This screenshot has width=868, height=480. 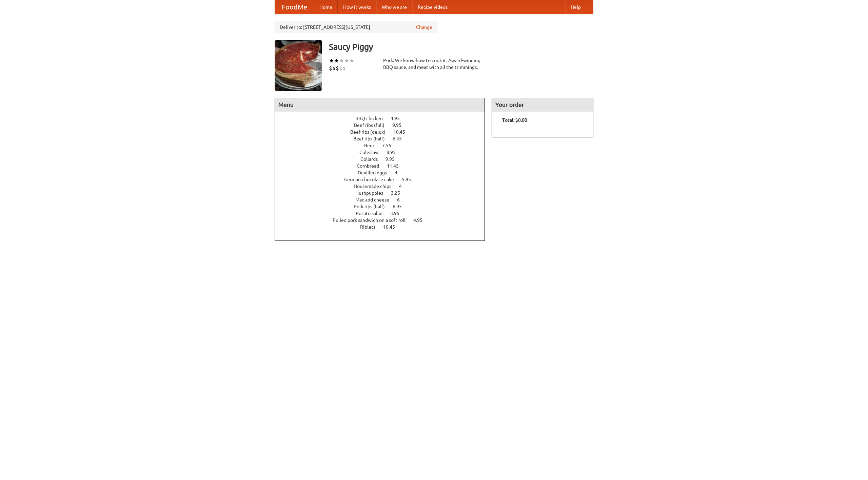 I want to click on a: FoodMe, so click(x=294, y=7).